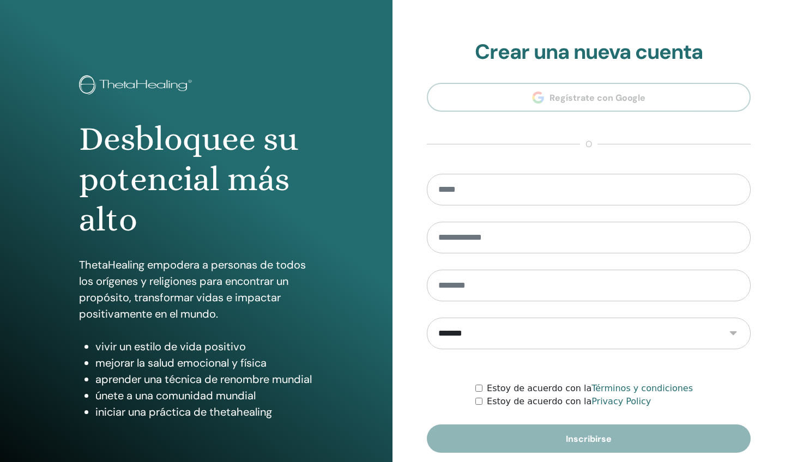  What do you see at coordinates (204, 379) in the screenshot?
I see `li: aprender una técnica de renombre mundial` at bounding box center [204, 379].